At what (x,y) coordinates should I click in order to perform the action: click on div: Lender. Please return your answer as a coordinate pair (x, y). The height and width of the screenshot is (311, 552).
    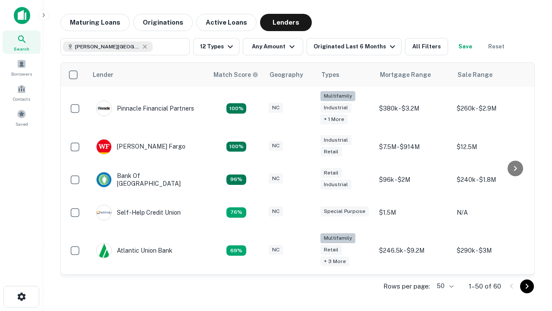
    Looking at the image, I should click on (103, 75).